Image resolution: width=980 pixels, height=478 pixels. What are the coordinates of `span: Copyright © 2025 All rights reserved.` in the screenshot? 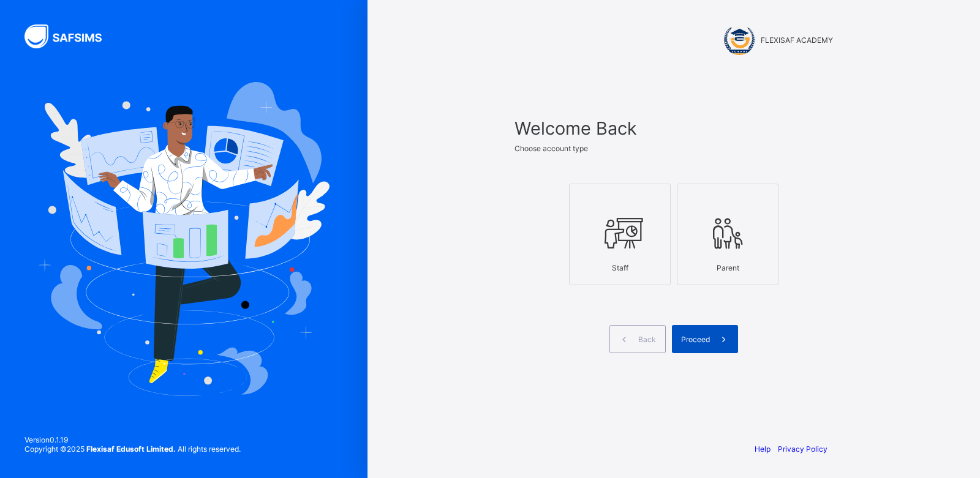 It's located at (132, 449).